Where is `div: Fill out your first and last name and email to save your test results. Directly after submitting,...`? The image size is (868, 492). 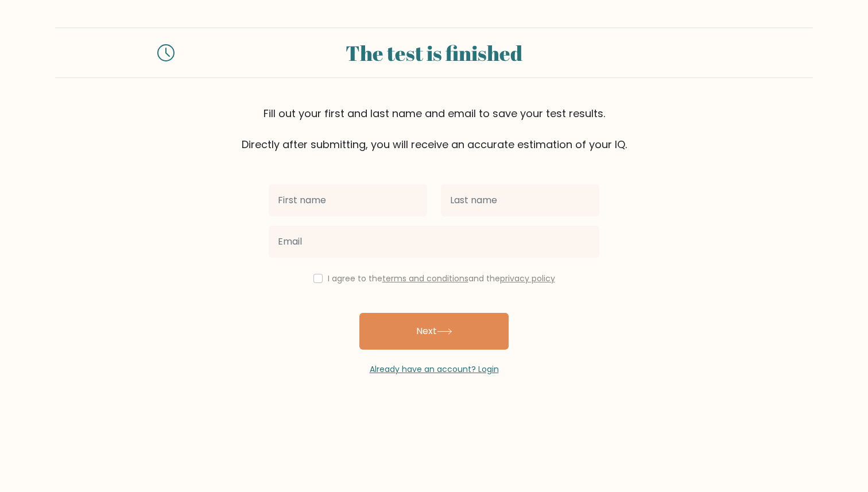
div: Fill out your first and last name and email to save your test results. Directly after submitting,... is located at coordinates (434, 128).